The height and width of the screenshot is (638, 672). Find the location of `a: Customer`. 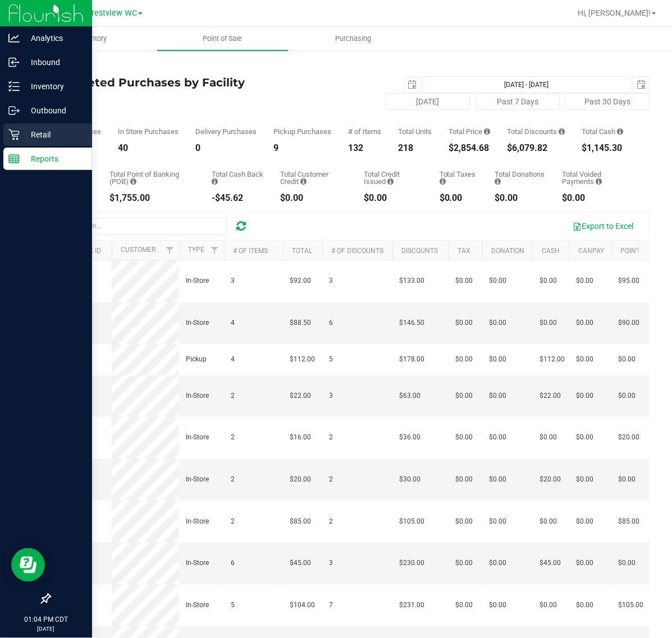

a: Customer is located at coordinates (138, 250).